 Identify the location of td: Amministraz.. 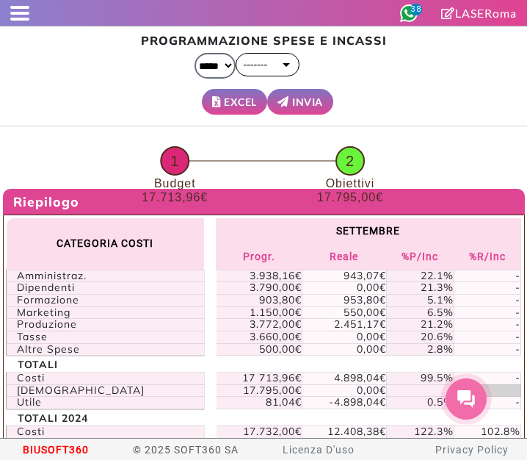
(106, 275).